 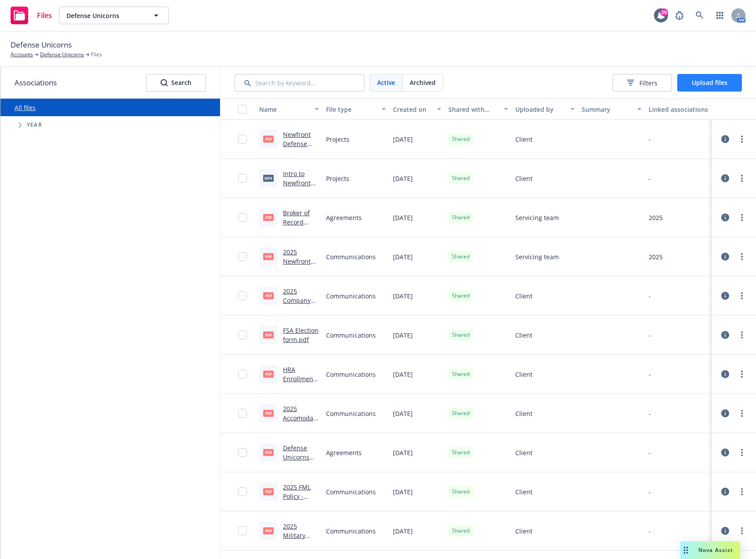 What do you see at coordinates (299, 383) in the screenshot?
I see `a: HRA Enrollment Form 2025-26.pdf` at bounding box center [299, 383].